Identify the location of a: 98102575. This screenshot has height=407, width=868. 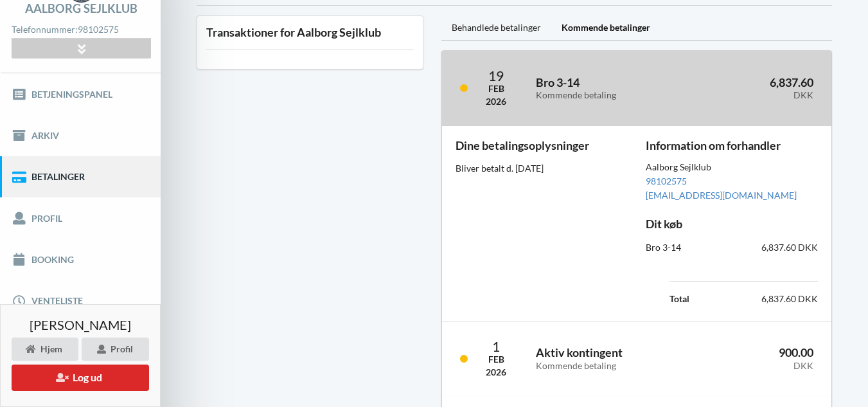
(666, 181).